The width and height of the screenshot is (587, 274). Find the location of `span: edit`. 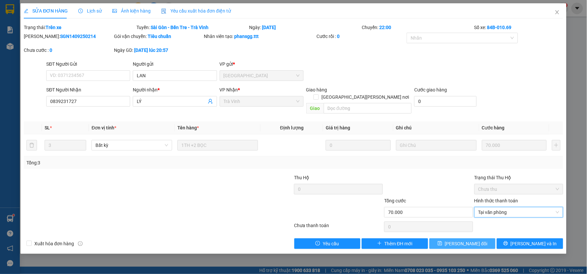

span: edit is located at coordinates (26, 11).